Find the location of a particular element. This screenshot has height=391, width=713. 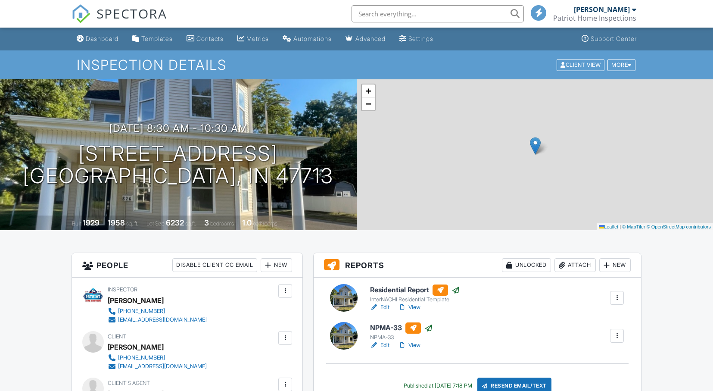

div: InterNACHI Residential Template is located at coordinates (415, 299).